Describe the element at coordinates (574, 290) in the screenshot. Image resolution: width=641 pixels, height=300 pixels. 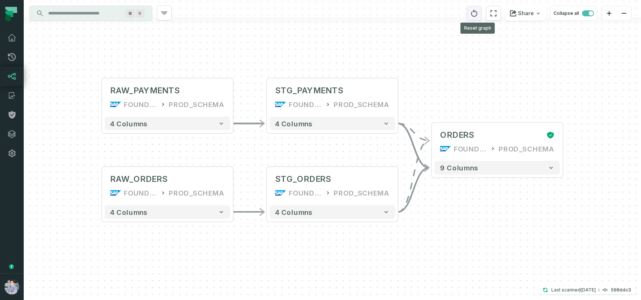
I see `p: Last scanned` at that location.